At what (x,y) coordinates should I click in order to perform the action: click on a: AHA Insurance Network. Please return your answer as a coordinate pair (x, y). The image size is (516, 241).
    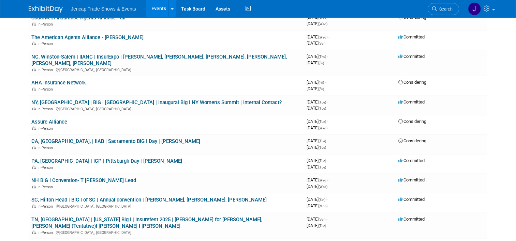
    Looking at the image, I should click on (59, 83).